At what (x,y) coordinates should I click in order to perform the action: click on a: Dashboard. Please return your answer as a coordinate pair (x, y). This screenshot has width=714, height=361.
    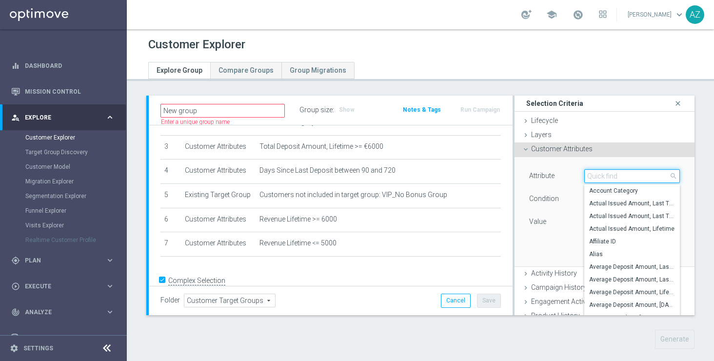
    Looking at the image, I should click on (70, 65).